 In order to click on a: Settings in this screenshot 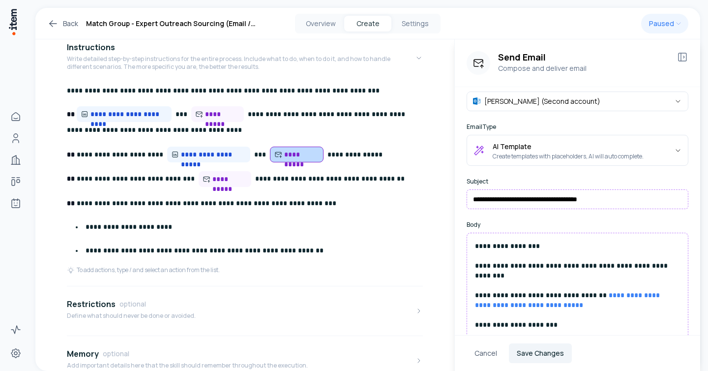, I will do `click(16, 353)`.